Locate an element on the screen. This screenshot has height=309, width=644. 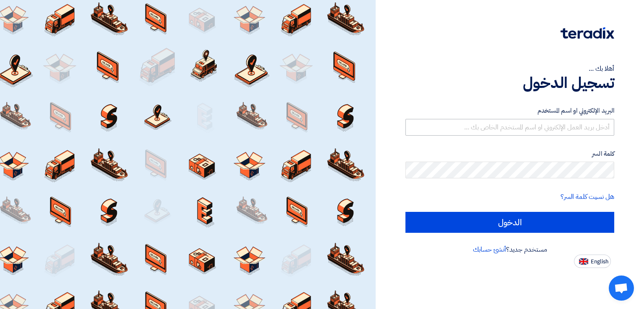
a: هل نسيت كلمة السر؟ is located at coordinates (587, 197).